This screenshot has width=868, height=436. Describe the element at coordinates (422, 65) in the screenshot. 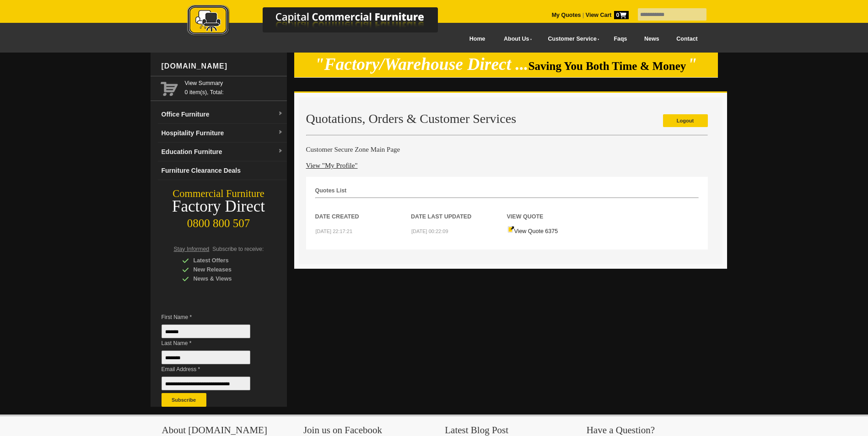

I see `em: "Factory/Warehouse Direct ...` at that location.